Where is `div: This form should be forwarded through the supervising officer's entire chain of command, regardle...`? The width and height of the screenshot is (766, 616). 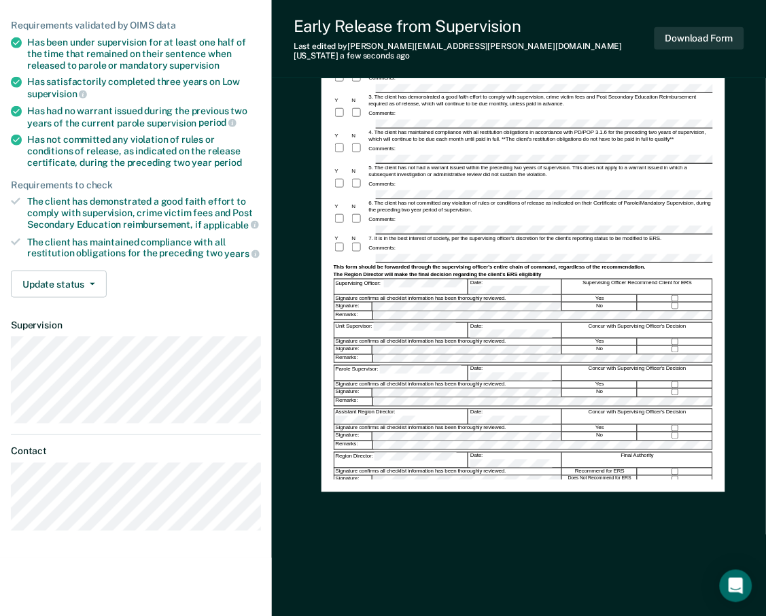 div: This form should be forwarded through the supervising officer's entire chain of command, regardle... is located at coordinates (524, 267).